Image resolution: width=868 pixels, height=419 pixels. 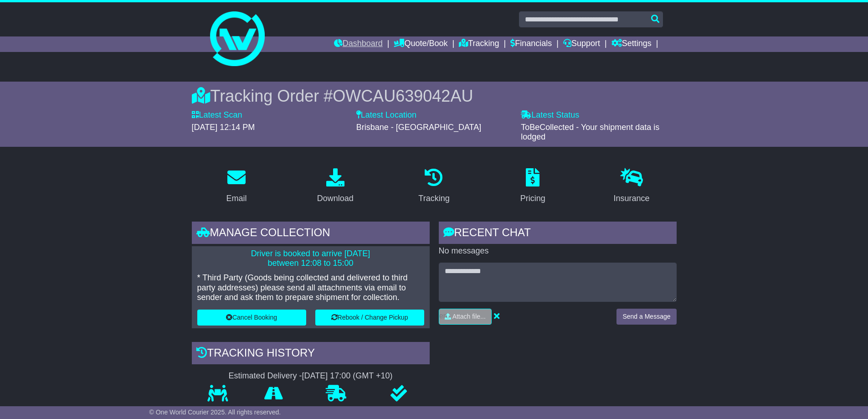 I want to click on a: Dashboard, so click(x=358, y=45).